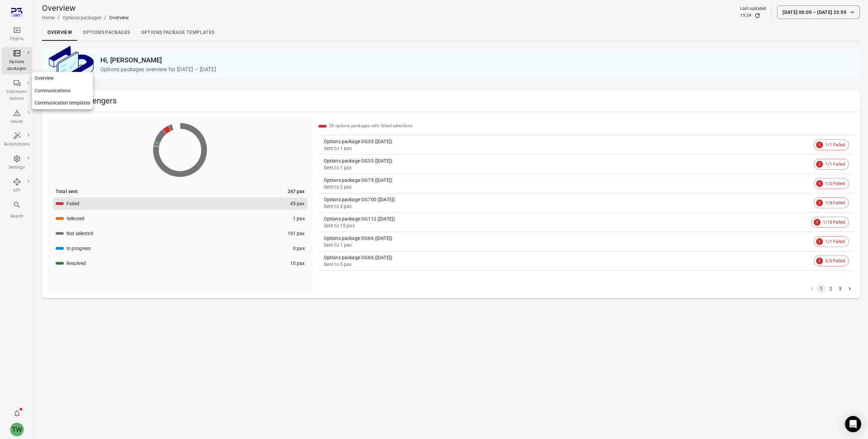 The width and height of the screenshot is (868, 439). Describe the element at coordinates (297, 204) in the screenshot. I see `div: 45 pax` at that location.